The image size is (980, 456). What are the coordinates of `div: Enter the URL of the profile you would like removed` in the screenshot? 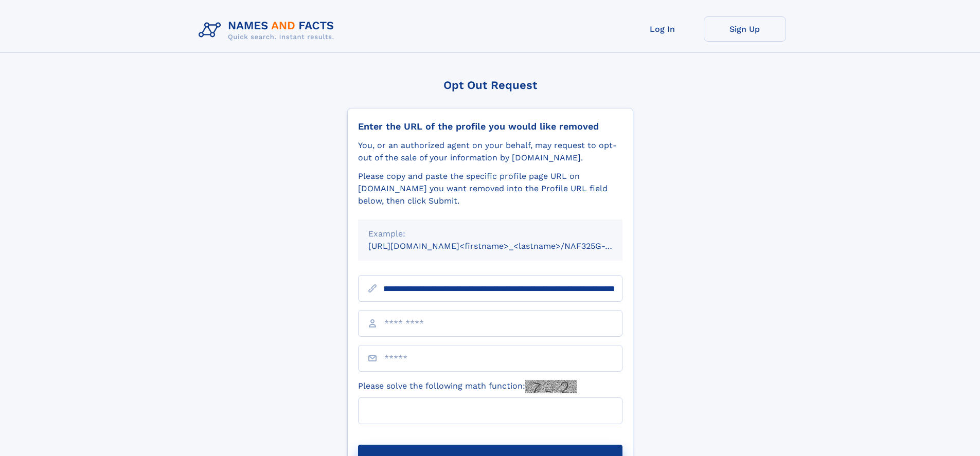 It's located at (490, 127).